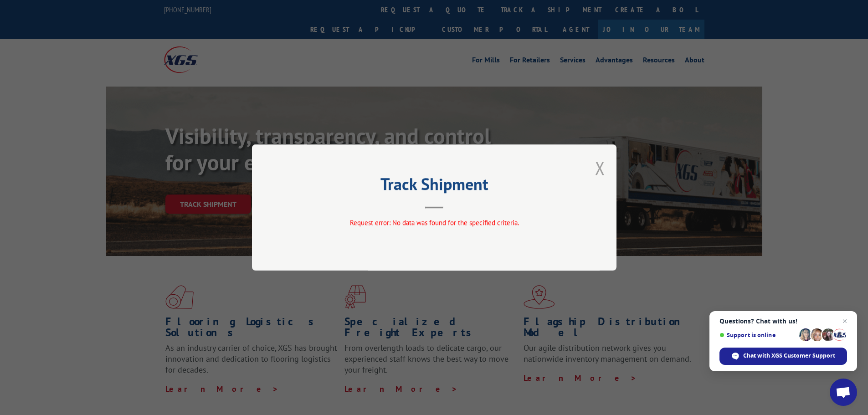 The width and height of the screenshot is (868, 415). I want to click on span: Questions? Chat with us!, so click(783, 321).